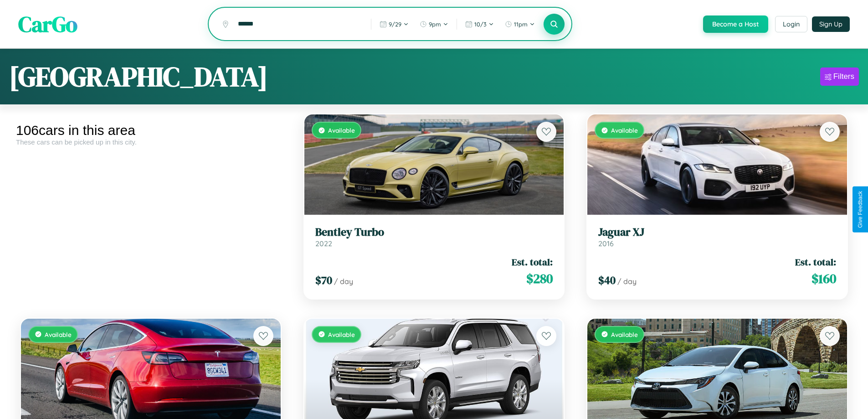 This screenshot has width=868, height=419. Describe the element at coordinates (151, 131) in the screenshot. I see `div: 106 cars in this area` at that location.